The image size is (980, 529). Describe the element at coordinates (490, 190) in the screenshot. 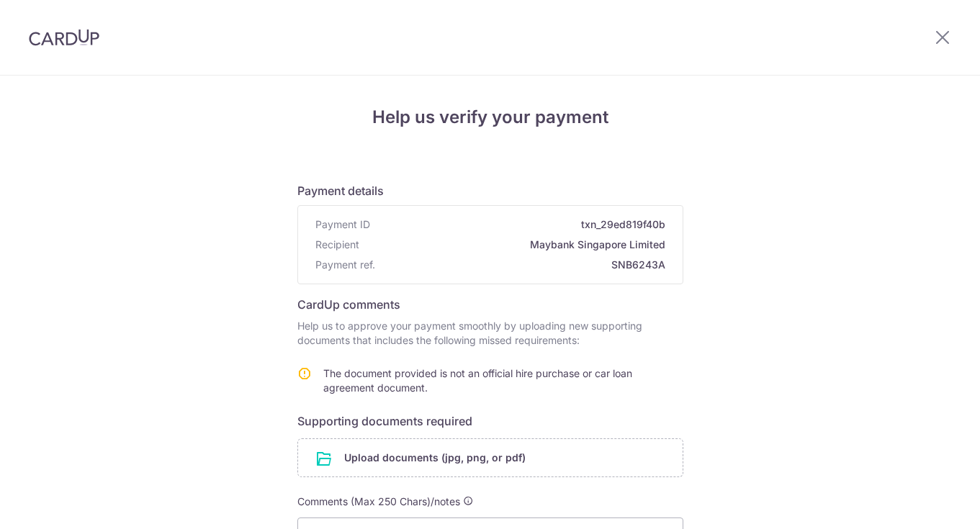

I see `h6: Payment details` at that location.